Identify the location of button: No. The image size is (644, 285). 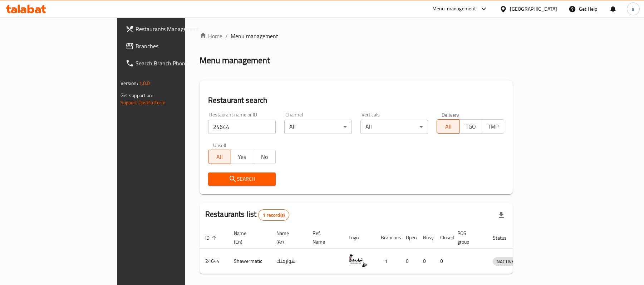
(264, 157).